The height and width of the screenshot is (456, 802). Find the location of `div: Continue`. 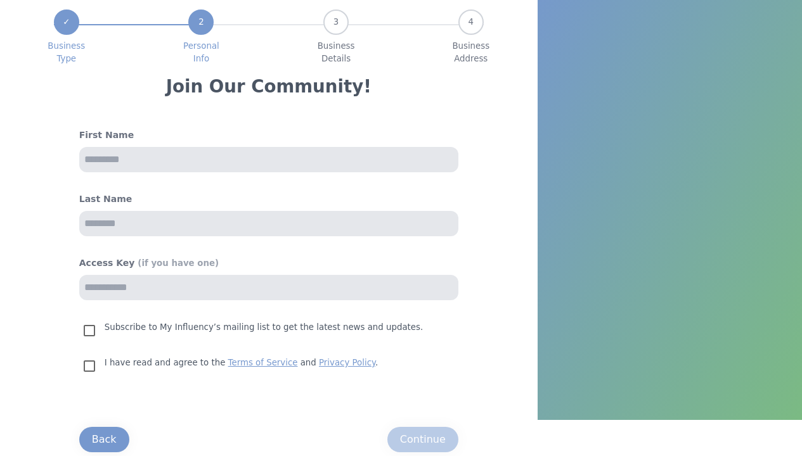

div: Continue is located at coordinates (423, 440).